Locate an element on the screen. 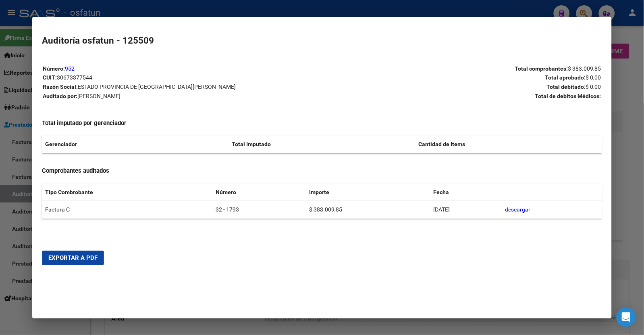  th: Cantidad de Items is located at coordinates (508, 144).